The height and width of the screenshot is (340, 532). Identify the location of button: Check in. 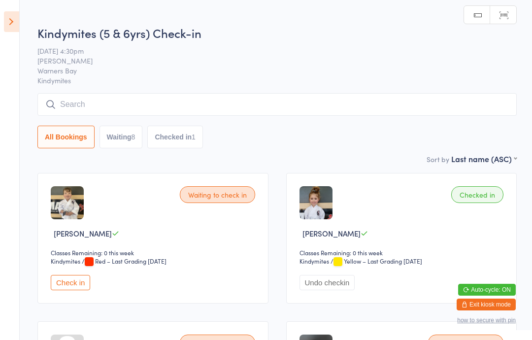
(71, 283).